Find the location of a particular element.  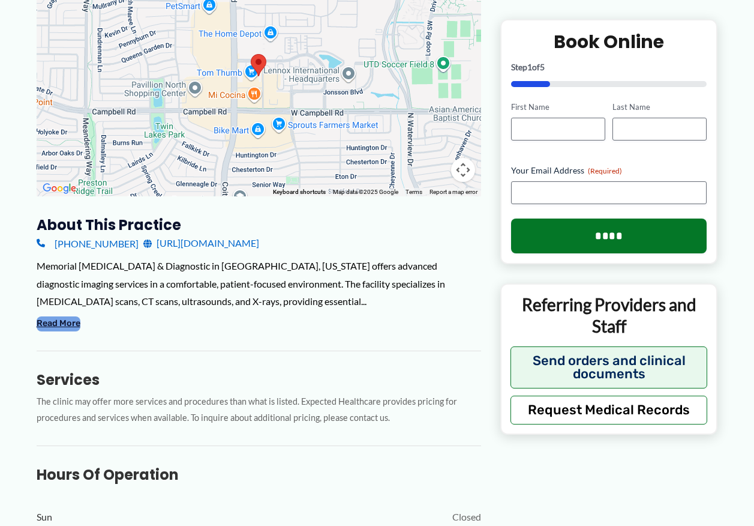

button: Send orders and clinical documents is located at coordinates (609, 367).